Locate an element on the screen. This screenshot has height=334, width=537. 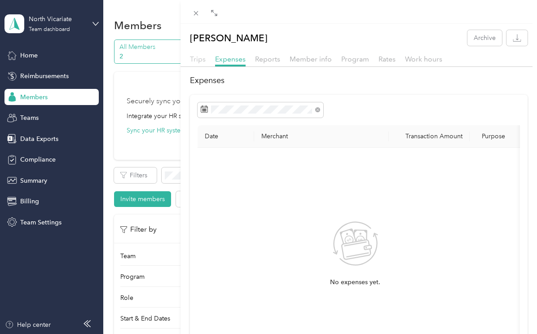
span: Trips is located at coordinates (198, 59).